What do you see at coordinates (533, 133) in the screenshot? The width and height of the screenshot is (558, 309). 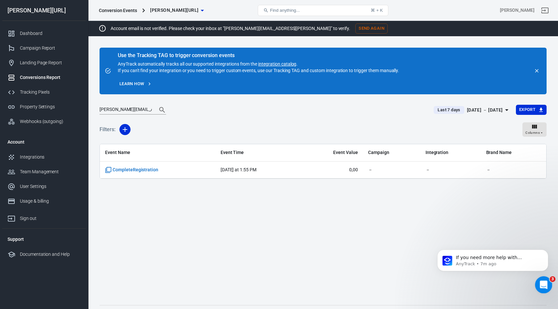 I see `span: Columns` at bounding box center [533, 133].